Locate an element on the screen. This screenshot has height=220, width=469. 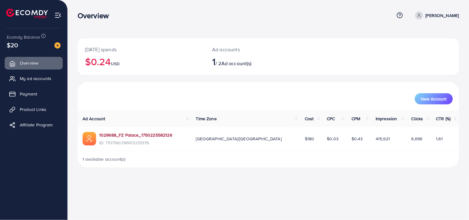
span: Clicks is located at coordinates (418, 119).